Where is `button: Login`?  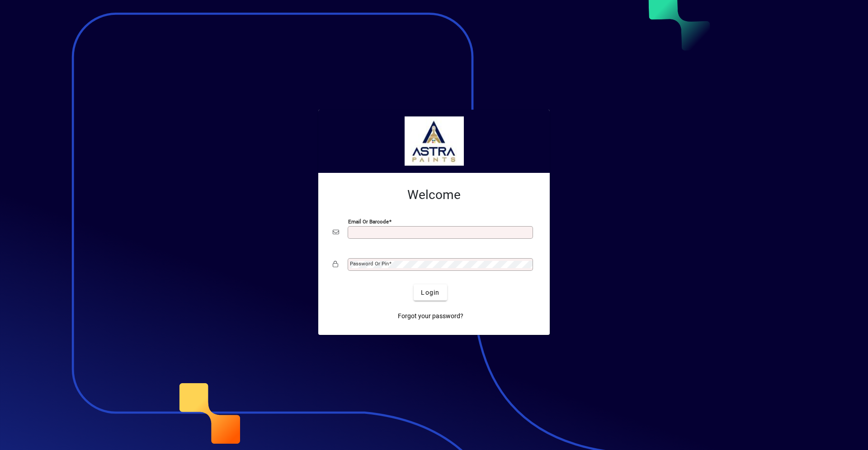
button: Login is located at coordinates (430, 293).